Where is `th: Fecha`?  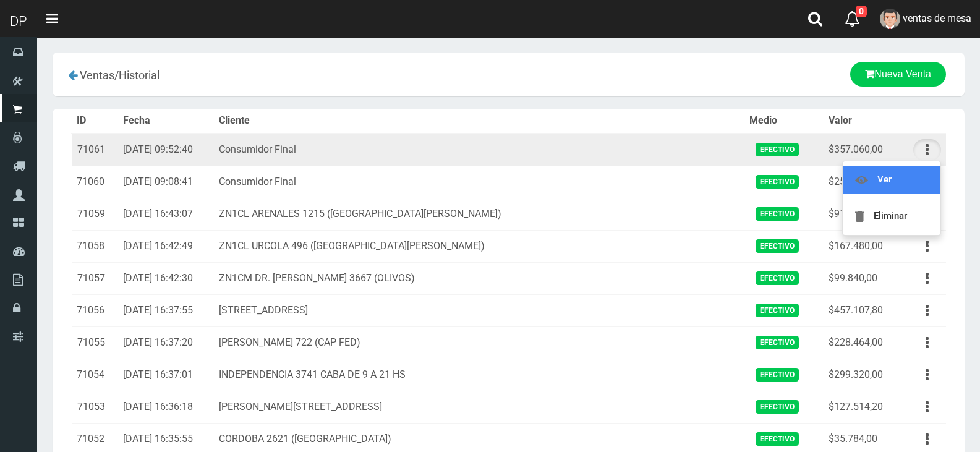 th: Fecha is located at coordinates (165, 121).